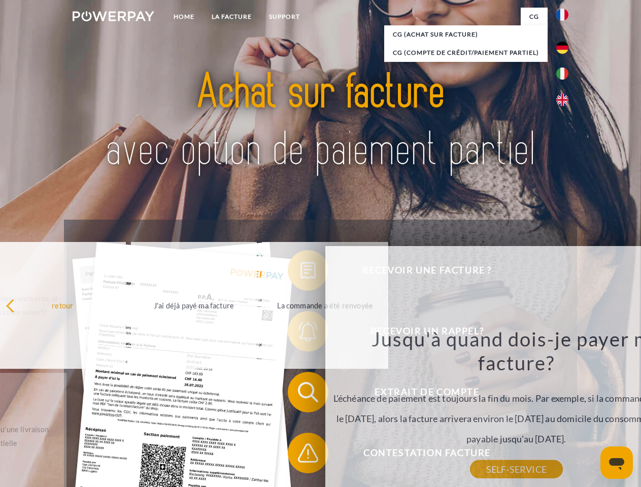 The image size is (641, 487). Describe the element at coordinates (325, 305) in the screenshot. I see `div: La commande a été renvoyée` at that location.